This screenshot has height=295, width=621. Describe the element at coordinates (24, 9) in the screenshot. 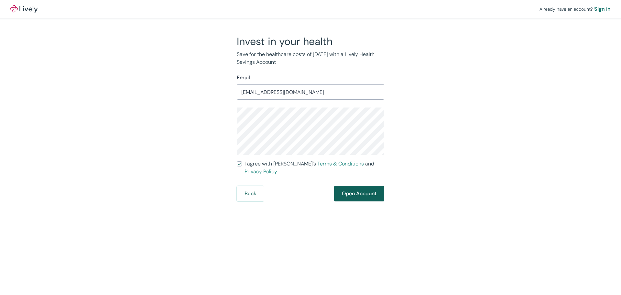

I see `a: LivelyLively` at that location.